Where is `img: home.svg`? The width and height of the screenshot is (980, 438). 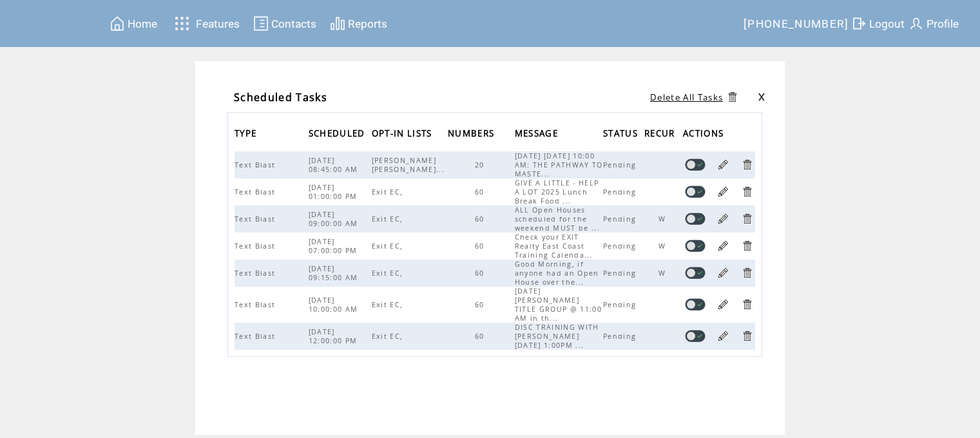
img: home.svg is located at coordinates (117, 23).